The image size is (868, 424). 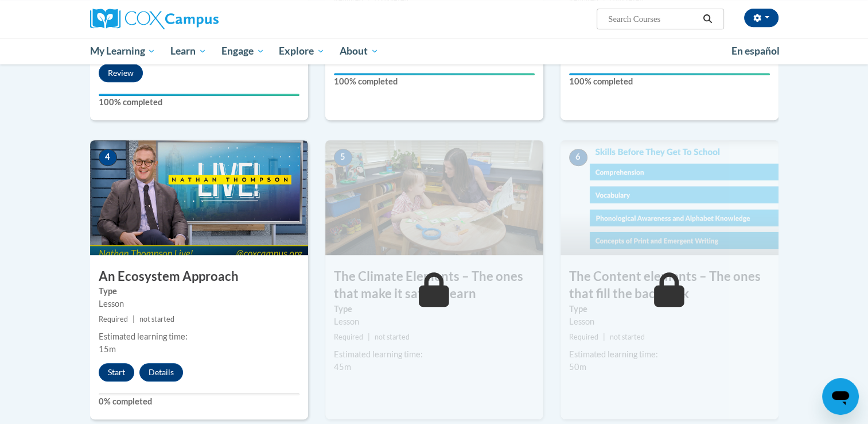 I want to click on h3: The Content elements – The ones that fill the backpack, so click(x=670, y=285).